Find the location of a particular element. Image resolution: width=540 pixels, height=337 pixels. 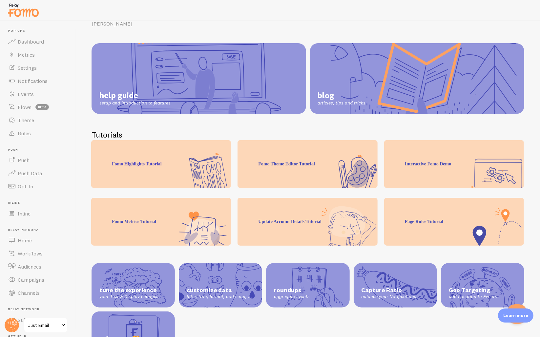

span: customize data is located at coordinates (220, 290).